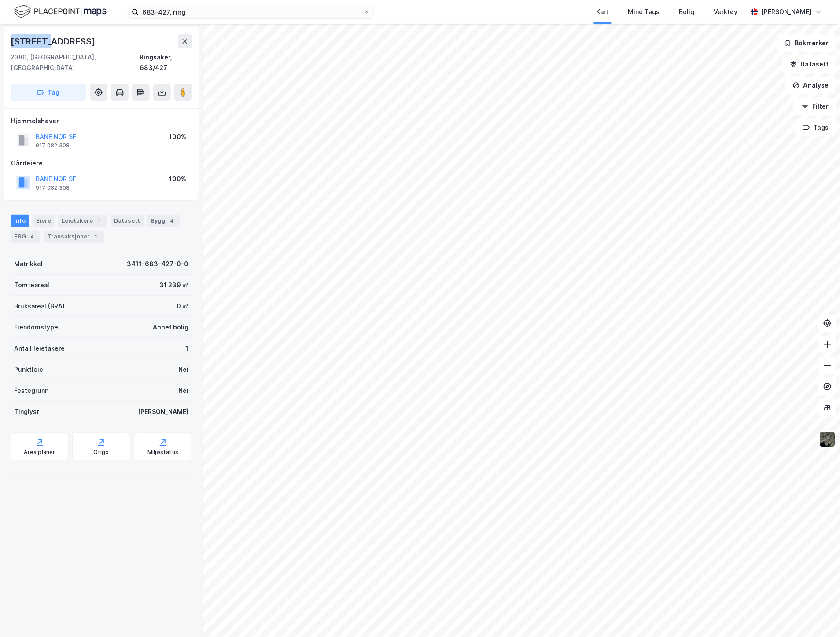  Describe the element at coordinates (39, 452) in the screenshot. I see `div: Arealplaner` at that location.